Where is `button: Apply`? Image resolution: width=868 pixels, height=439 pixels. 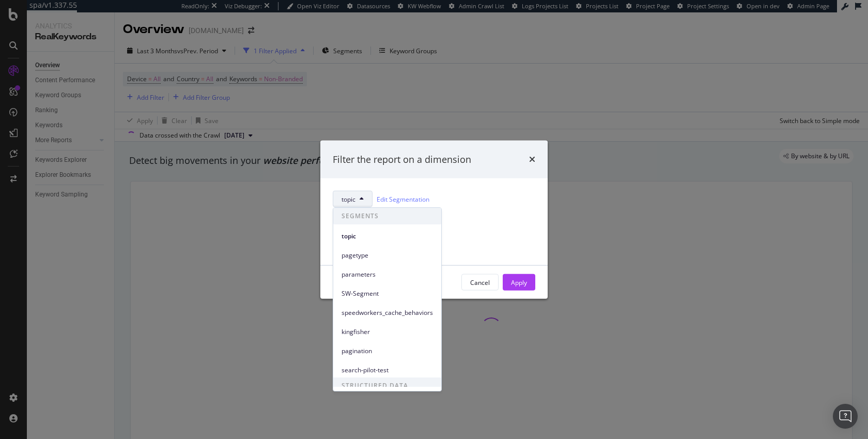
button: Apply is located at coordinates (518, 282).